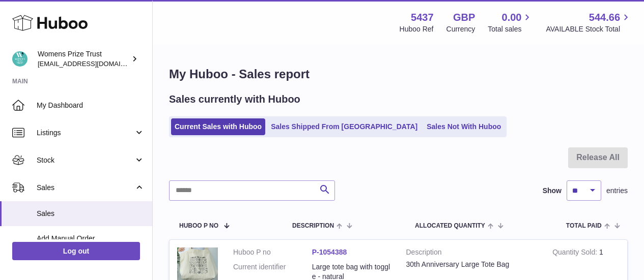  What do you see at coordinates (472, 254) in the screenshot?
I see `strong: Description` at bounding box center [472, 254].